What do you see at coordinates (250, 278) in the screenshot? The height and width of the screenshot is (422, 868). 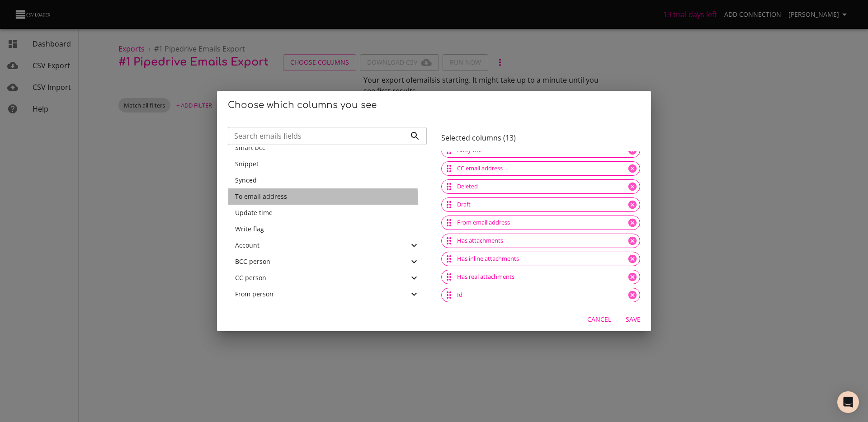 I see `span: CC person` at bounding box center [250, 278].